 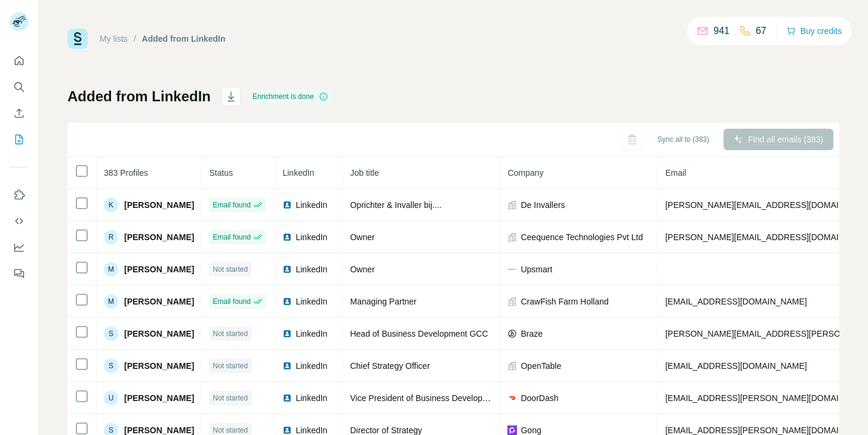 I want to click on span: Chief Strategy Officer, so click(x=390, y=366).